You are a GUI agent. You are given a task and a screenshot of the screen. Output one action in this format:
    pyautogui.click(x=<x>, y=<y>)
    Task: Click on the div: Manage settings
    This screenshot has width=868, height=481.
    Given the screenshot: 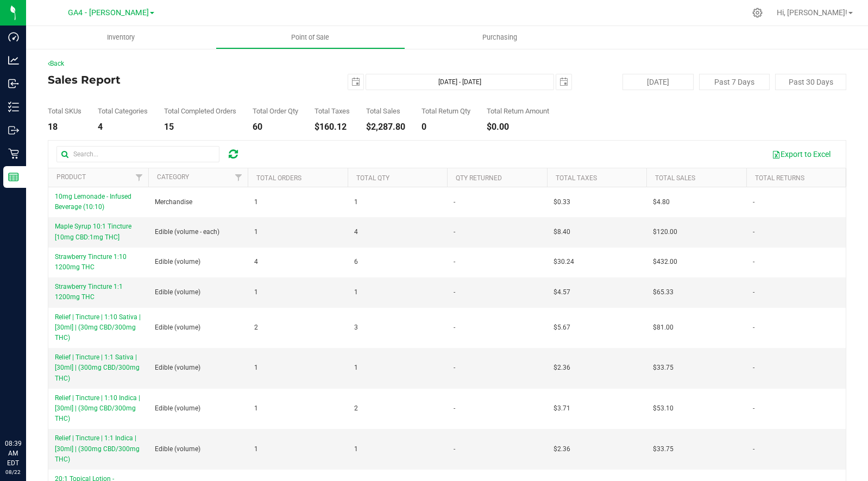 What is the action you would take?
    pyautogui.click(x=757, y=12)
    